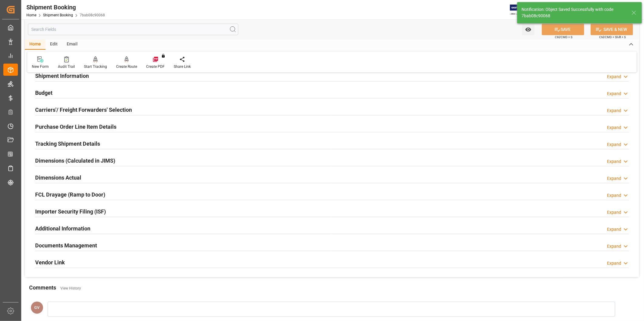 This screenshot has width=644, height=321. What do you see at coordinates (70, 195) in the screenshot?
I see `h2: FCL Drayage (Ramp to Door)` at bounding box center [70, 195].